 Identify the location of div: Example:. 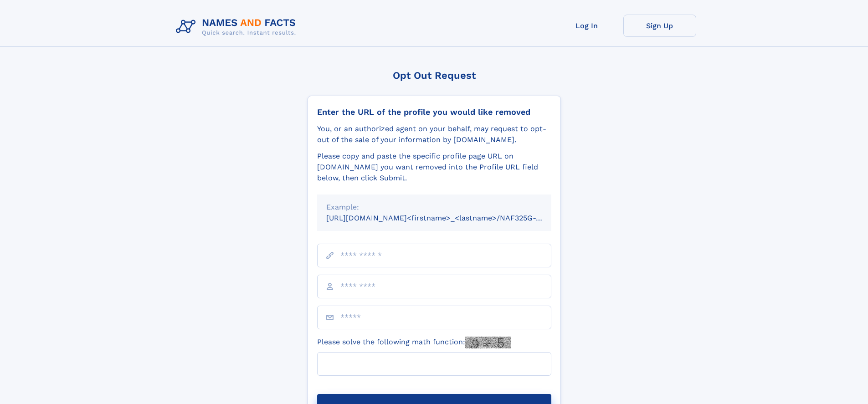
(434, 207).